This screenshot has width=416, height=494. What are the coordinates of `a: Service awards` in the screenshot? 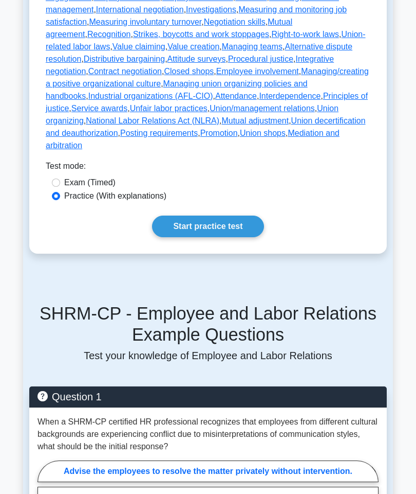 It's located at (99, 108).